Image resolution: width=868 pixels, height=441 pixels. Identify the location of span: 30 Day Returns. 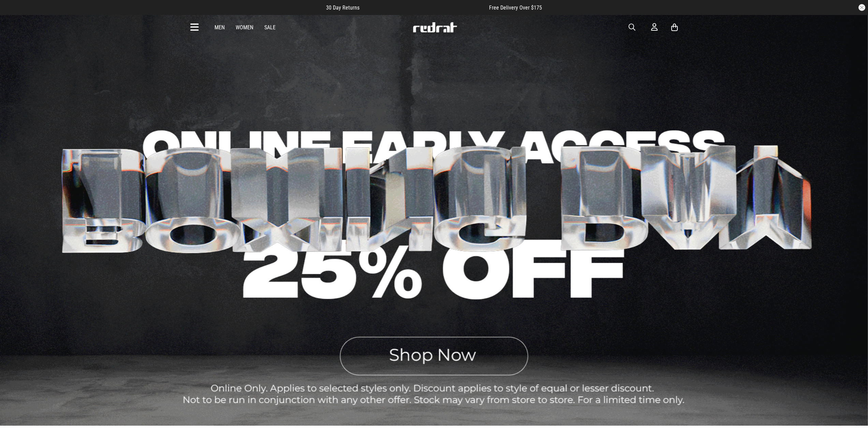
(343, 8).